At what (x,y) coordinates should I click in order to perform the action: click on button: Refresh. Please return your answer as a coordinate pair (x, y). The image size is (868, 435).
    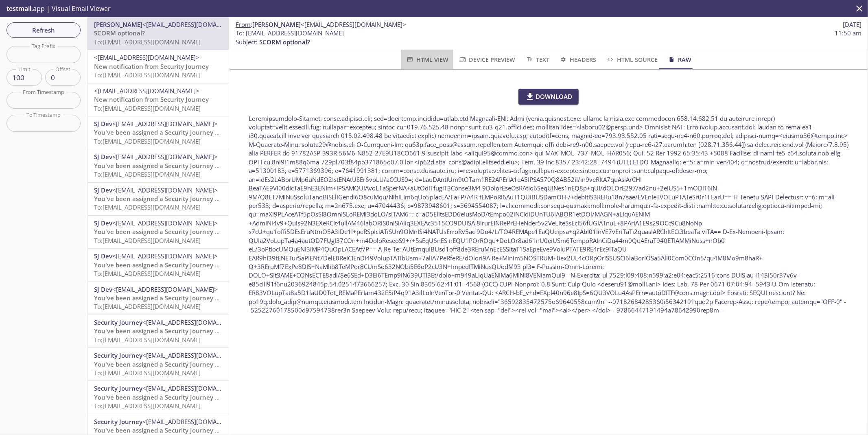
    Looking at the image, I should click on (44, 30).